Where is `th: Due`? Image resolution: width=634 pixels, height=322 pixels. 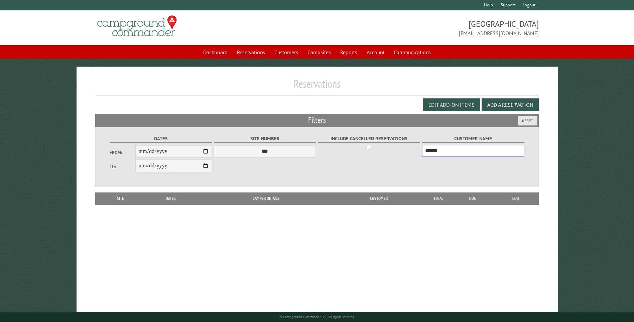
th: Due is located at coordinates (473, 198).